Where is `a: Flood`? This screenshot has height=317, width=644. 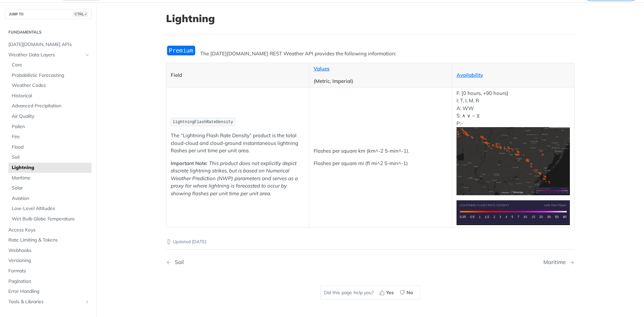
a: Flood is located at coordinates (50, 147).